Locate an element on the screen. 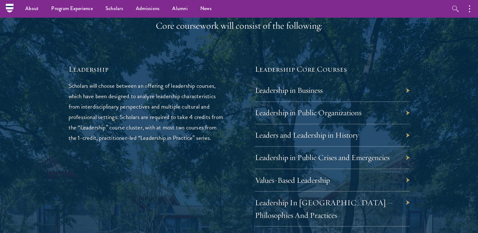 The height and width of the screenshot is (233, 478). h5: Leadership is located at coordinates (146, 69).